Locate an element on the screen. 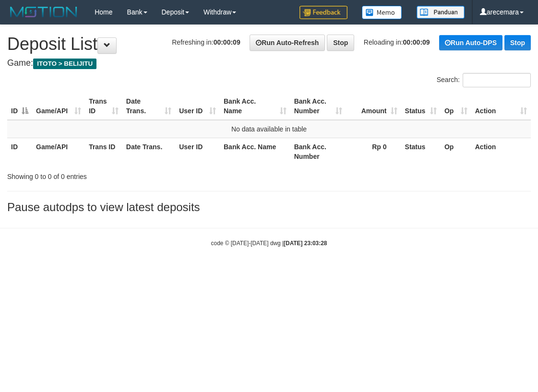 Image resolution: width=538 pixels, height=392 pixels. img: panduan.png is located at coordinates (440, 12).